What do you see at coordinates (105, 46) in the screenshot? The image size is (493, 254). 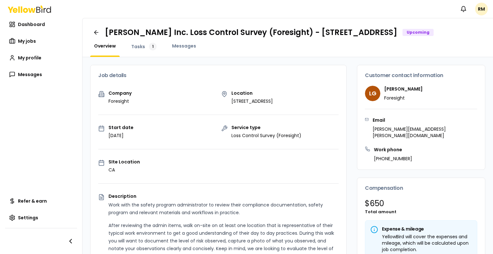 I see `a: Overview` at bounding box center [105, 46].